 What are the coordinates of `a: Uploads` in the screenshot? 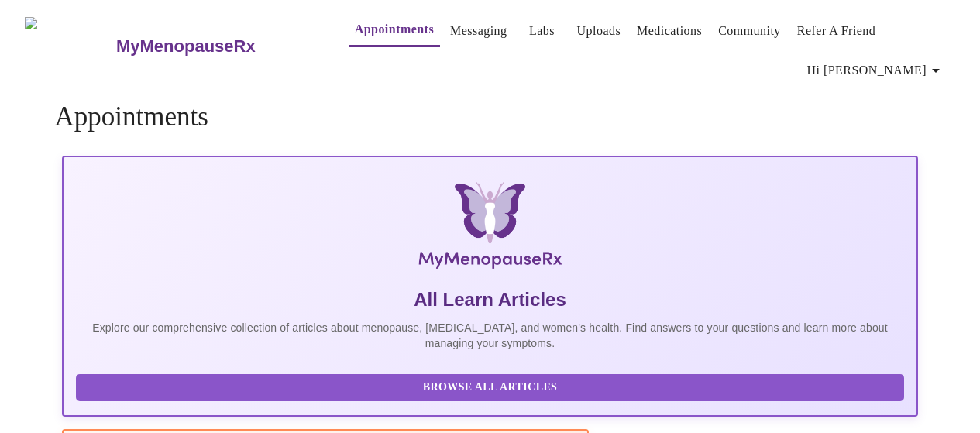 It's located at (599, 31).